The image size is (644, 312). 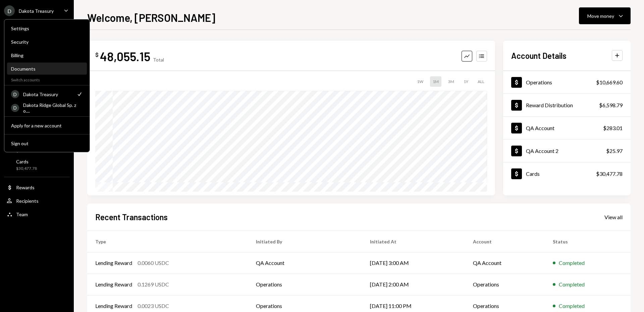 I want to click on button: Move money, so click(x=605, y=15).